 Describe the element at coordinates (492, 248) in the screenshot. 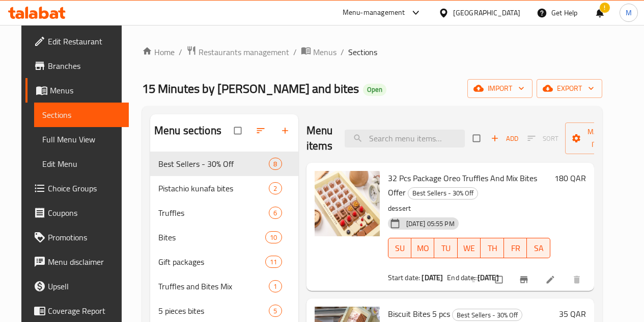

I see `button: TH` at that location.